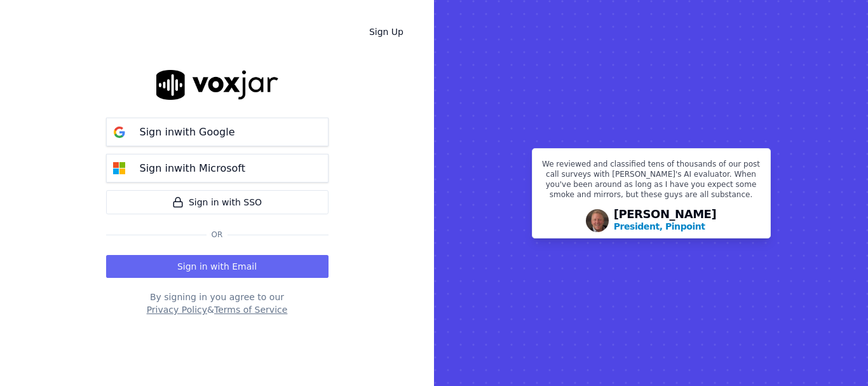 The width and height of the screenshot is (868, 386). What do you see at coordinates (217, 85) in the screenshot?
I see `img: logo` at bounding box center [217, 85].